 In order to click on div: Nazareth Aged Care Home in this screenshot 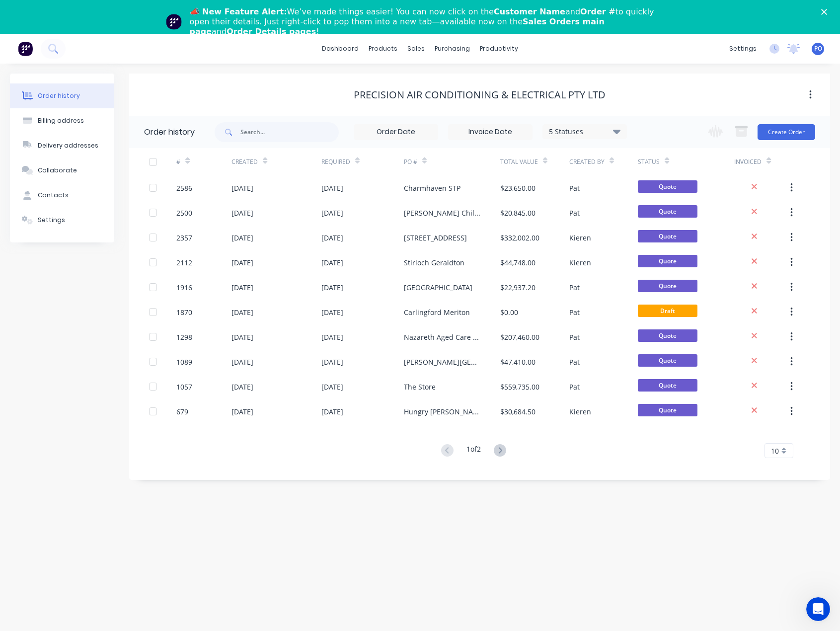, I will do `click(442, 337)`.